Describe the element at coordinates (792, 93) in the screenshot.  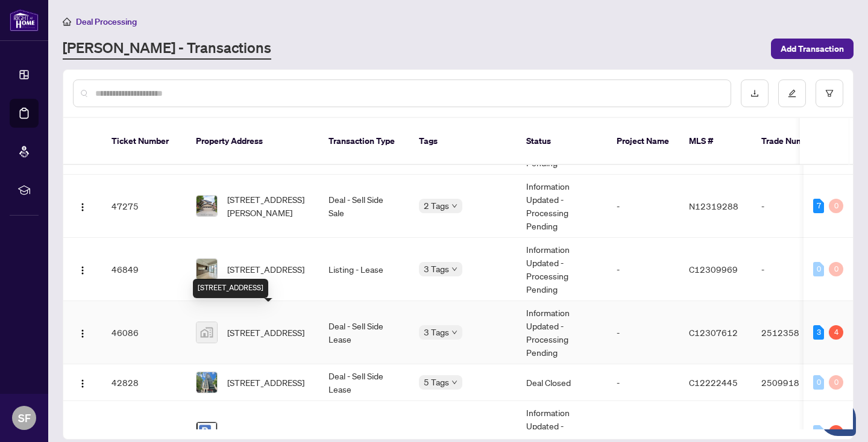
I see `button: edit` at that location.